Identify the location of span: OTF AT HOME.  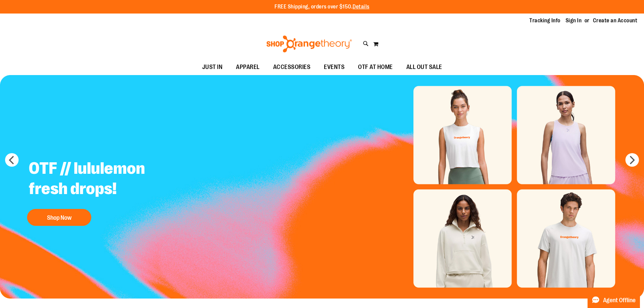
(375, 67).